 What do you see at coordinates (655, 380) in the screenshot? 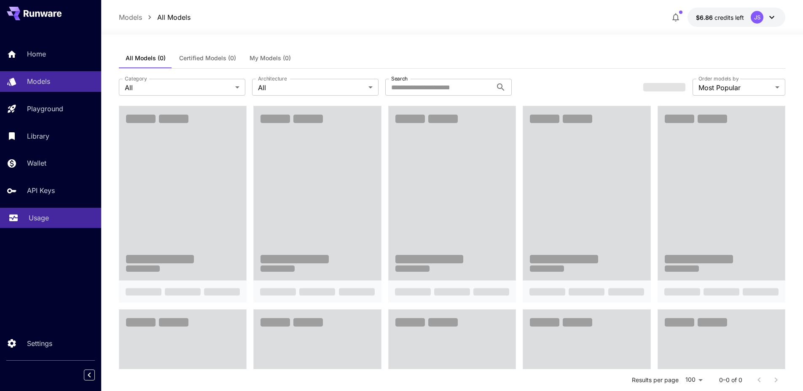
I see `p: Results per page` at bounding box center [655, 380].